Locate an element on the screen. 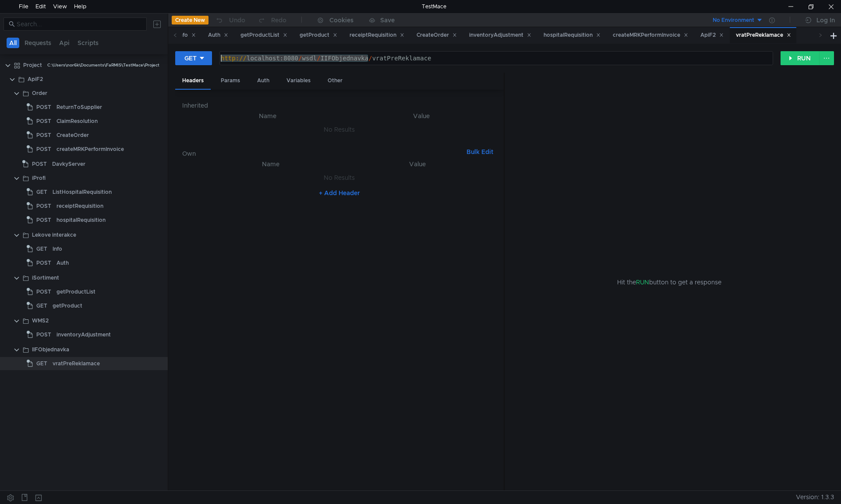  div: Redo is located at coordinates (279, 20).